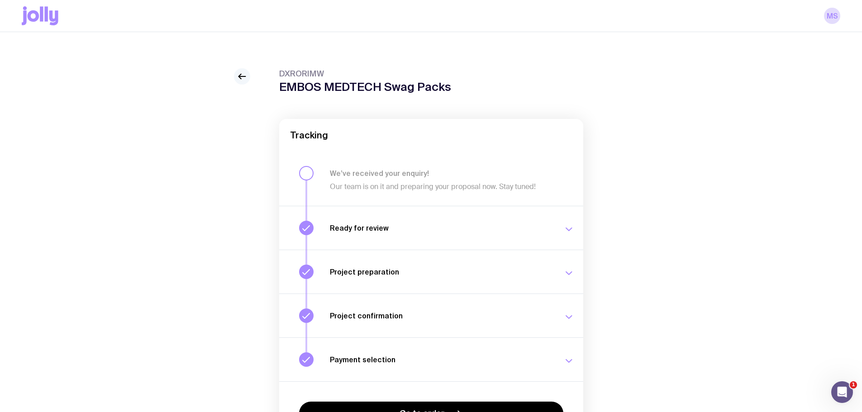  Describe the element at coordinates (832, 16) in the screenshot. I see `a: MS` at that location.